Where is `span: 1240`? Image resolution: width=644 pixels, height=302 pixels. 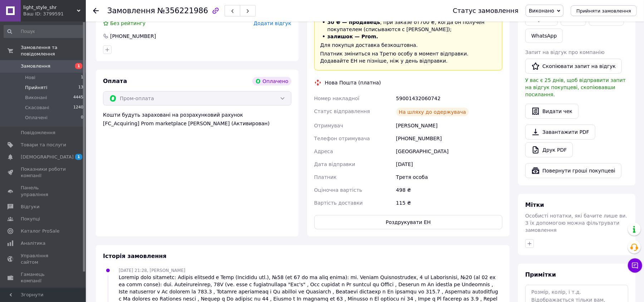
span: 1240 is located at coordinates (79, 108).